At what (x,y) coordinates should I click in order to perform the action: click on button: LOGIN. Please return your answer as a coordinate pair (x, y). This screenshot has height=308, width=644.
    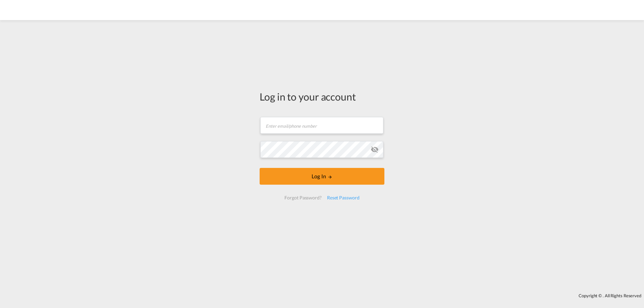
    Looking at the image, I should click on (322, 176).